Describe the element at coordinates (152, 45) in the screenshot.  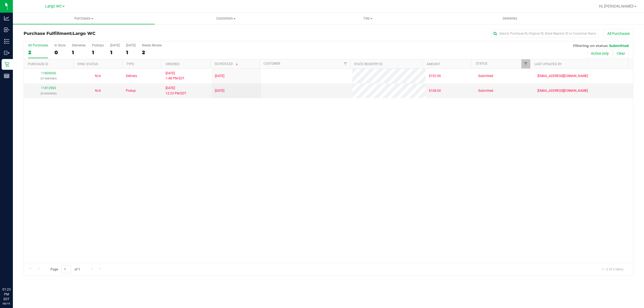
I see `div: Needs Review` at that location.